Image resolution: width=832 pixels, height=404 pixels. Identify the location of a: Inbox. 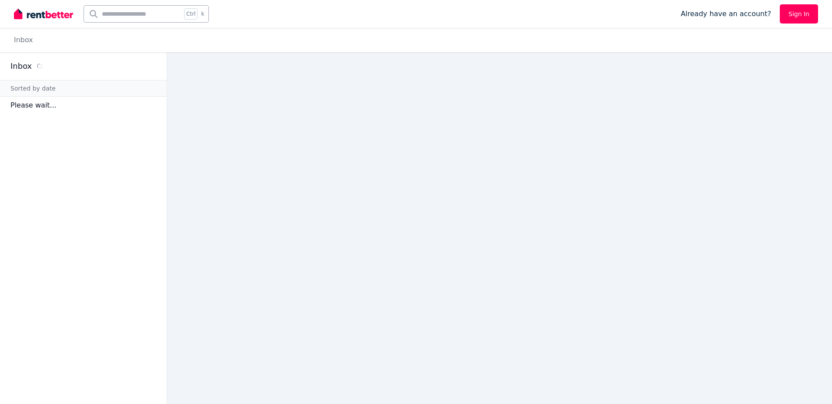
(23, 40).